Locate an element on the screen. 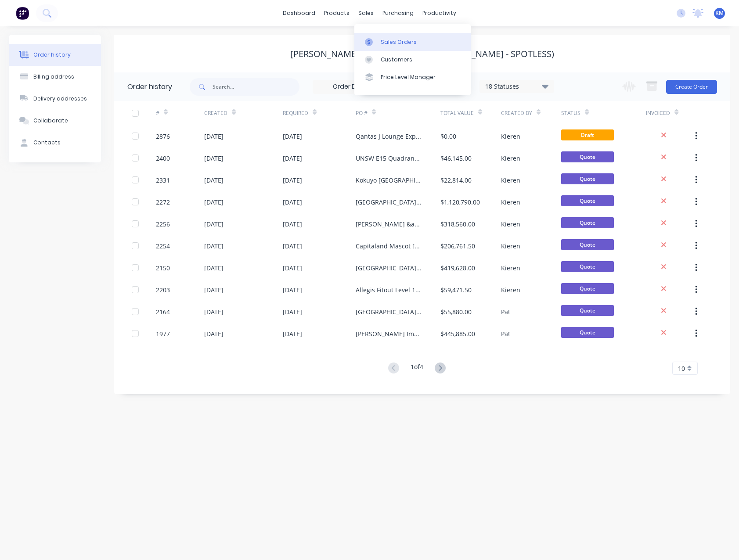 The height and width of the screenshot is (560, 739). div: products is located at coordinates (337, 14).